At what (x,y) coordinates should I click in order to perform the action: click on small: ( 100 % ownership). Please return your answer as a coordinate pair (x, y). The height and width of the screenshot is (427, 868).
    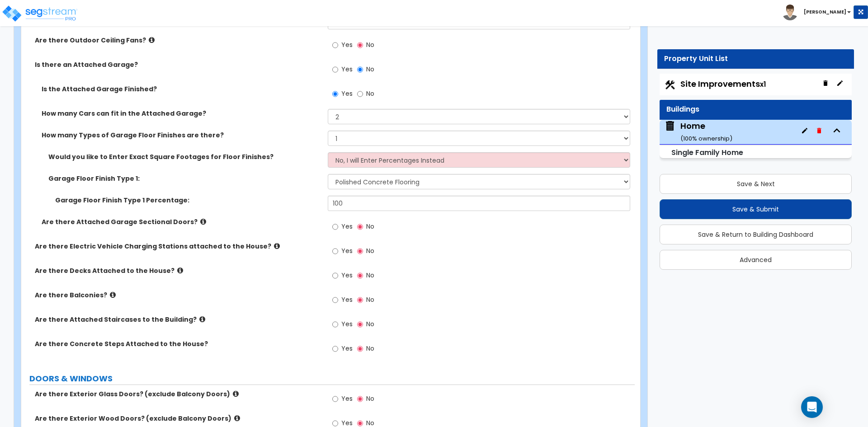
    Looking at the image, I should click on (706, 138).